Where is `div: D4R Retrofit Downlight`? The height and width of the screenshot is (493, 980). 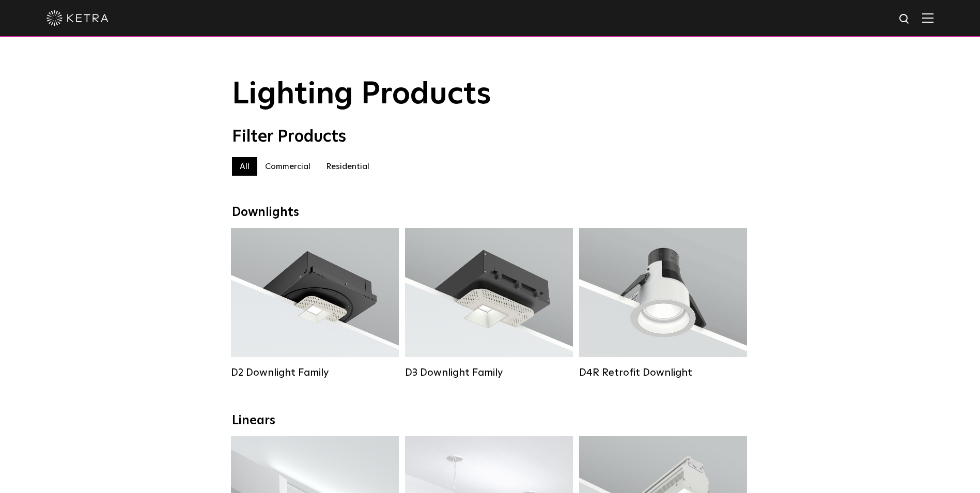
div: D4R Retrofit Downlight is located at coordinates (662, 373).